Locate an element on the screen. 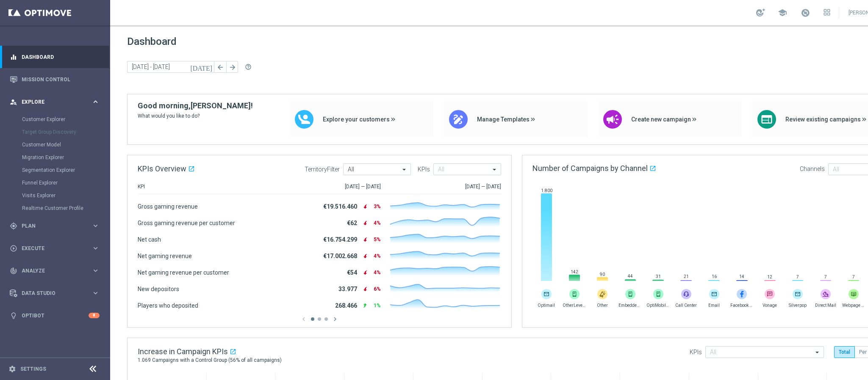  a: Migration Explorer is located at coordinates (55, 158).